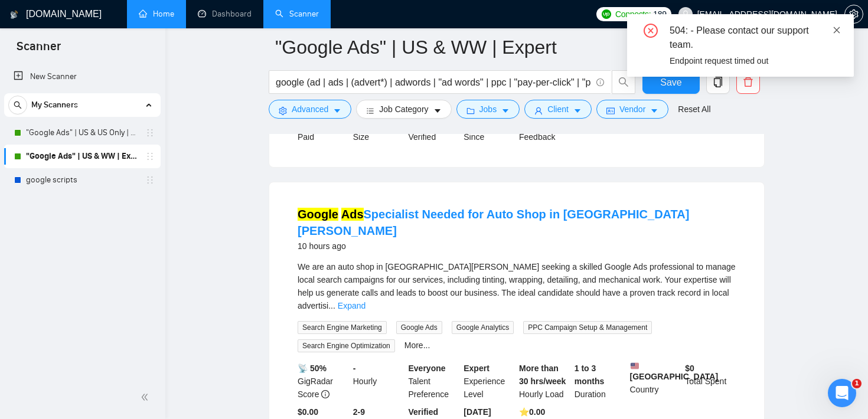 The height and width of the screenshot is (419, 868). What do you see at coordinates (711, 382) in the screenshot?
I see `div: Total Spent` at bounding box center [711, 382].